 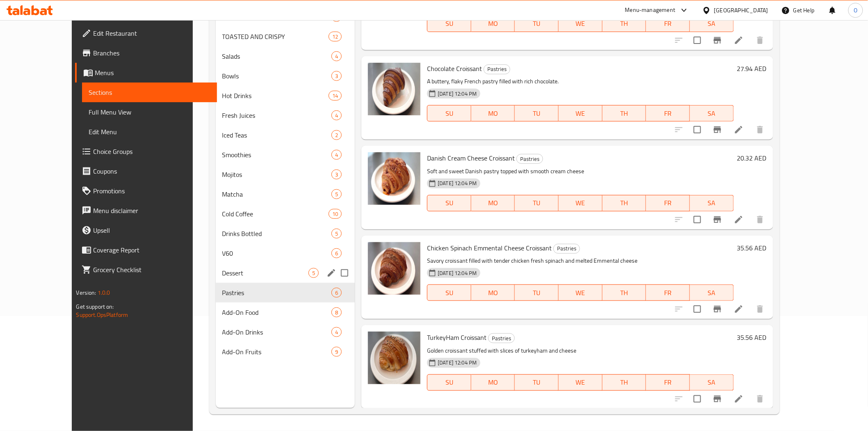 What do you see at coordinates (151, 230) in the screenshot?
I see `span: Upsell` at bounding box center [151, 230].